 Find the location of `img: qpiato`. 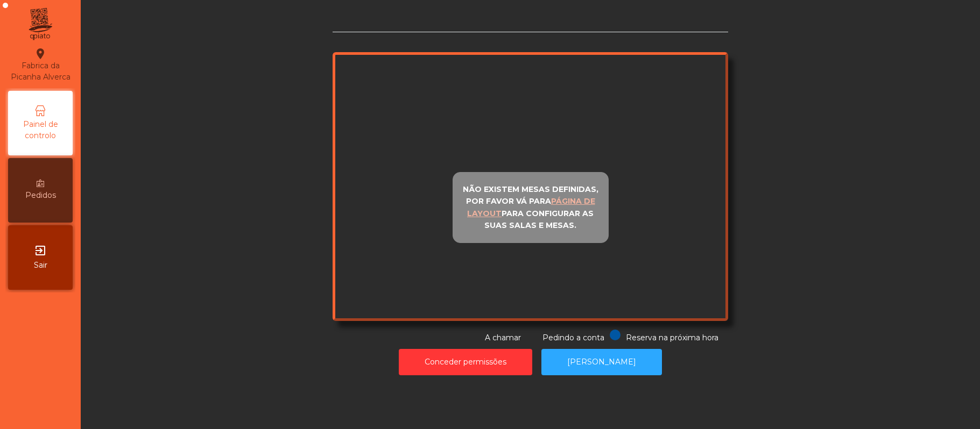

img: qpiato is located at coordinates (40, 24).